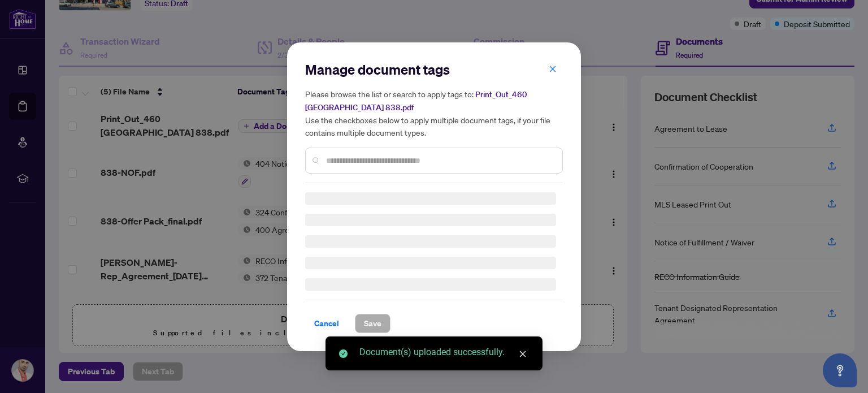  What do you see at coordinates (373, 323) in the screenshot?
I see `button: Save` at bounding box center [373, 323].